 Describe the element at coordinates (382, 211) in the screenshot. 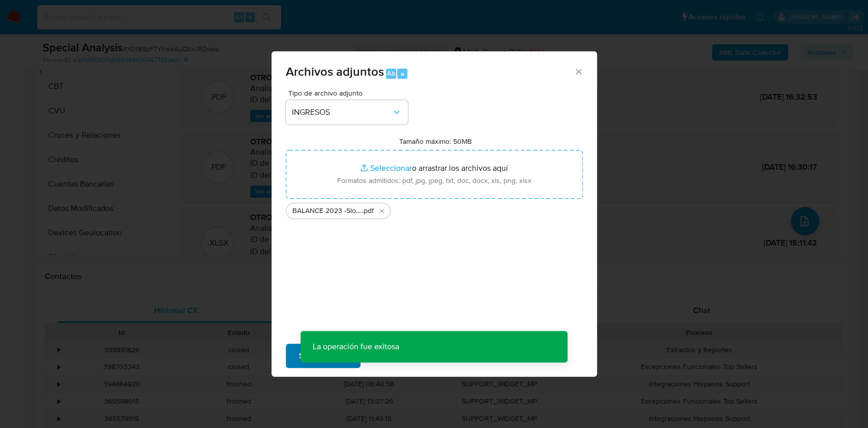

I see `button: Eliminar BALANCE 2023 -Slots Machines S.A. - Estados Contables al 30.06.2023 - Legalizado. (2).pdf` at that location.